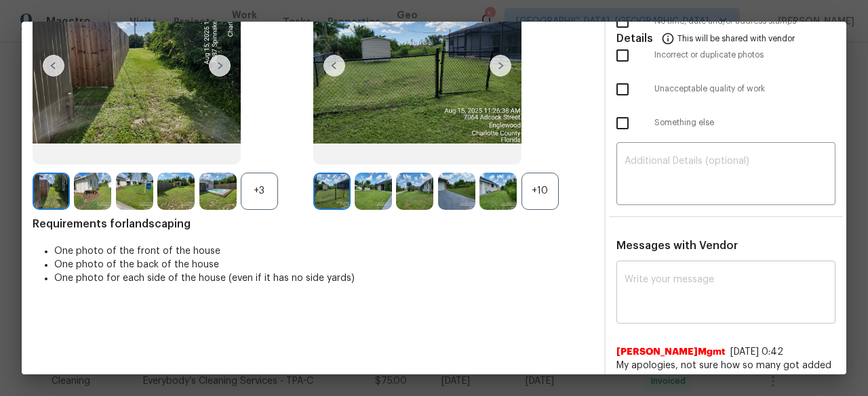  What do you see at coordinates (635, 38) in the screenshot?
I see `span: Details` at bounding box center [635, 38].